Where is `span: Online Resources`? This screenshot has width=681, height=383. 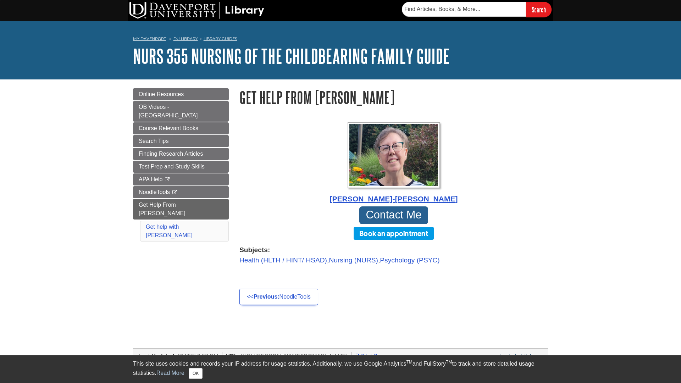 span: Online Resources is located at coordinates (161, 94).